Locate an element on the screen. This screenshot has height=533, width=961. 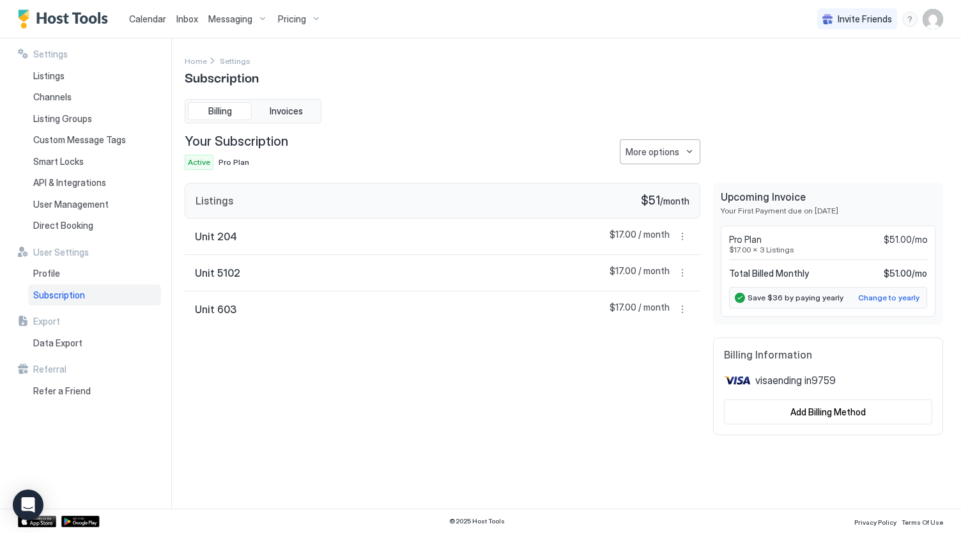
a: Calendar is located at coordinates (148, 19).